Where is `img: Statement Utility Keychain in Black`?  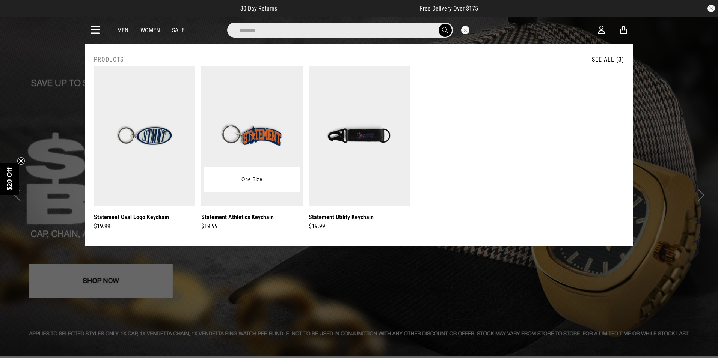 img: Statement Utility Keychain in Black is located at coordinates (360, 136).